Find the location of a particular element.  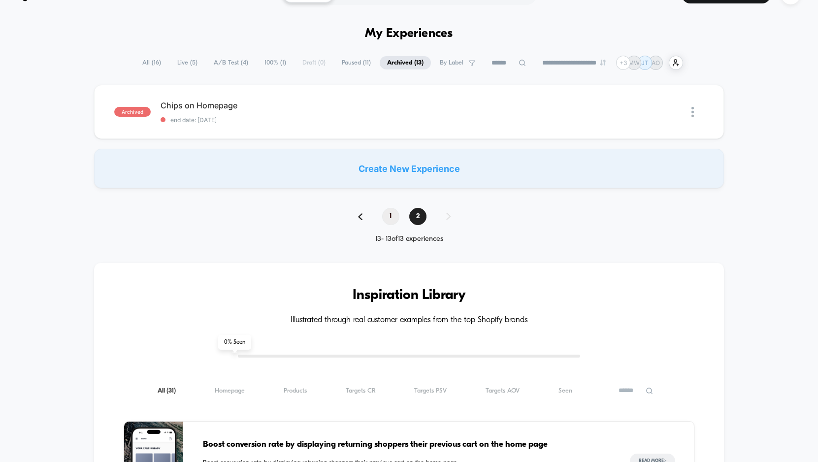

div: + 3 is located at coordinates (623, 63).